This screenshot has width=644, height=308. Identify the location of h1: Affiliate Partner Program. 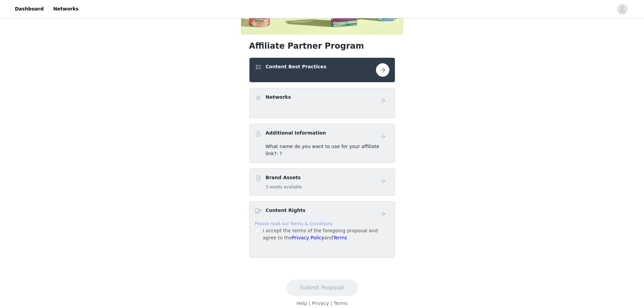
(322, 46).